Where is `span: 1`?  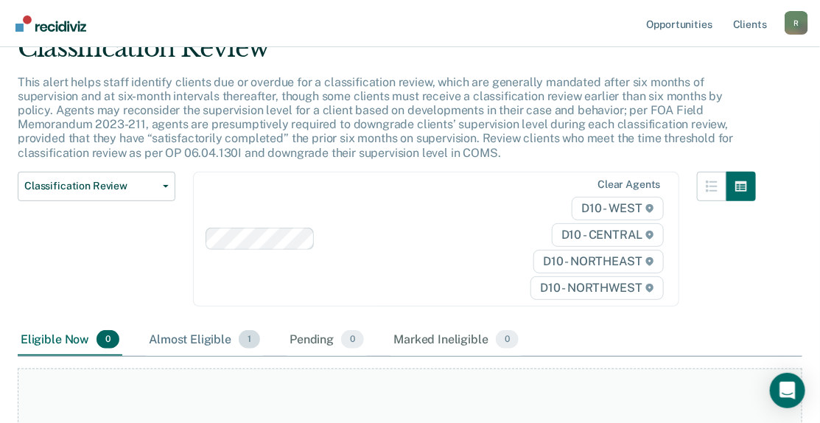
span: 1 is located at coordinates (249, 340).